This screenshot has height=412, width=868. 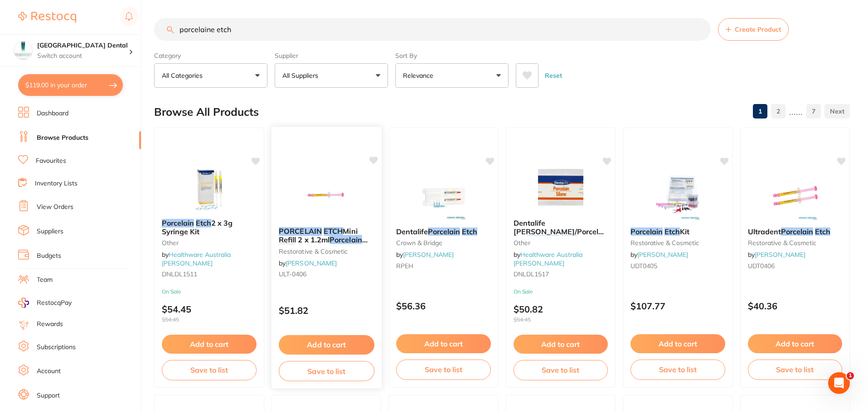 What do you see at coordinates (794, 232) in the screenshot?
I see `b: Ultradent Porcelain Etch` at bounding box center [794, 232].